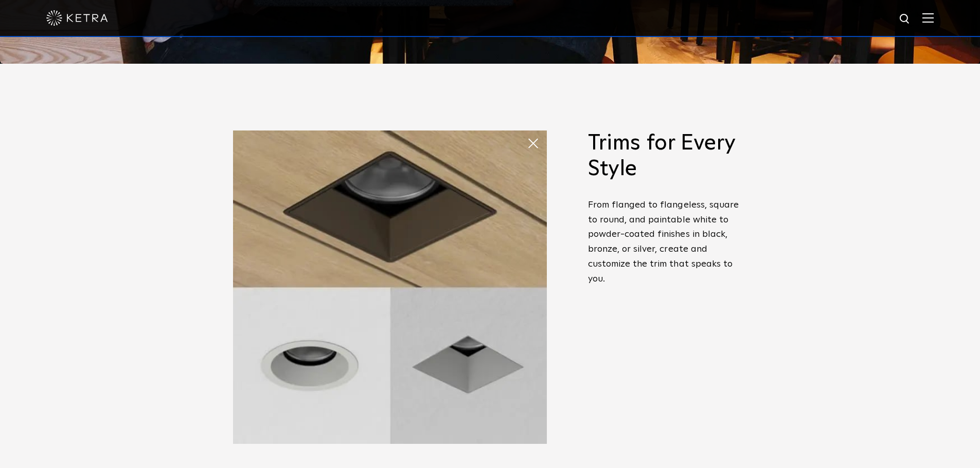 Image resolution: width=980 pixels, height=468 pixels. Describe the element at coordinates (390, 288) in the screenshot. I see `img: trims-for-every-style` at that location.